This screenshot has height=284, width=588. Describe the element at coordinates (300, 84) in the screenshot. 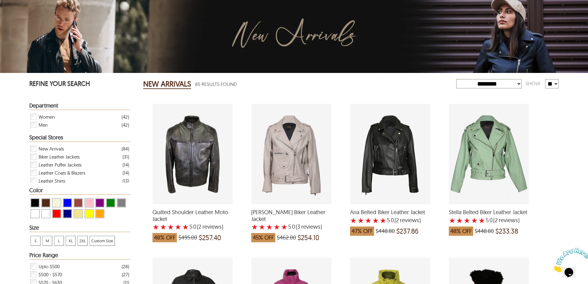

I see `div: New Arrivals 85 Results Found` at that location.